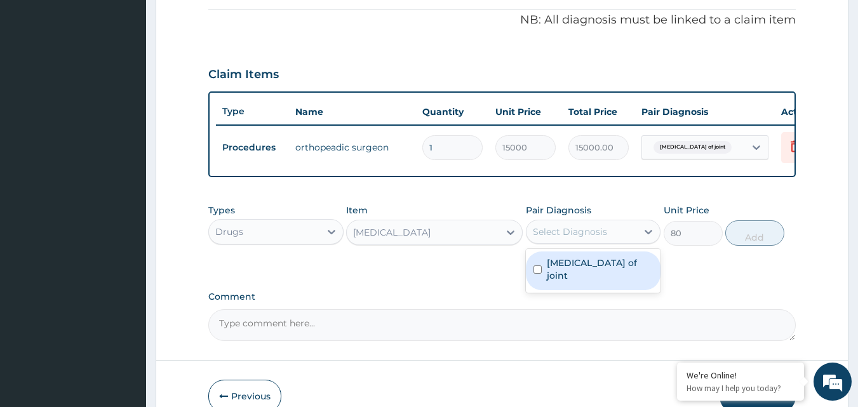  Describe the element at coordinates (570, 232) in the screenshot. I see `div: Select Diagnosis` at that location.